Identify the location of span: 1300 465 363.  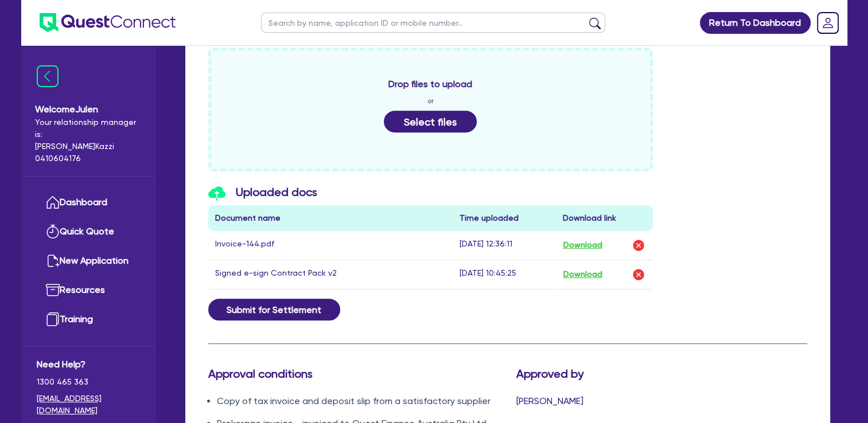
(88, 382).